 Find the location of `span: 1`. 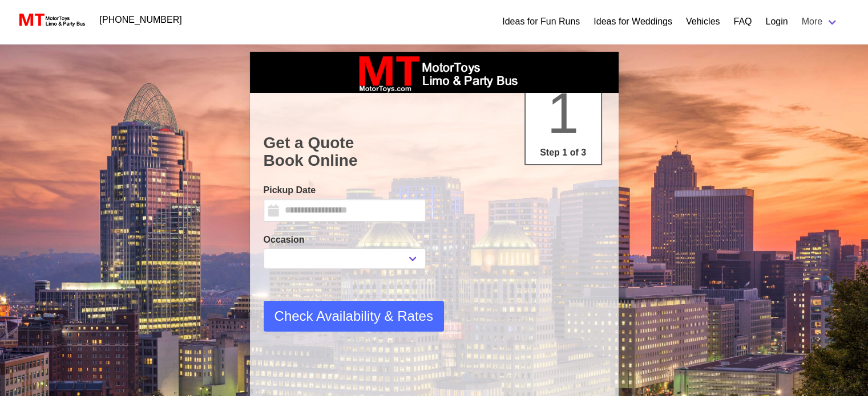

span: 1 is located at coordinates (563, 113).